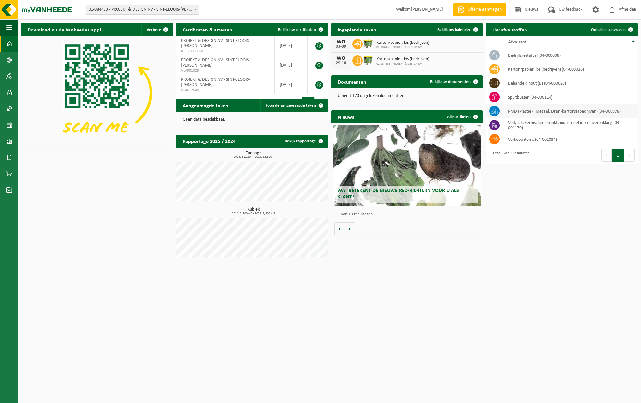  Describe the element at coordinates (254, 155) in the screenshot. I see `h3: Tonnage` at that location.